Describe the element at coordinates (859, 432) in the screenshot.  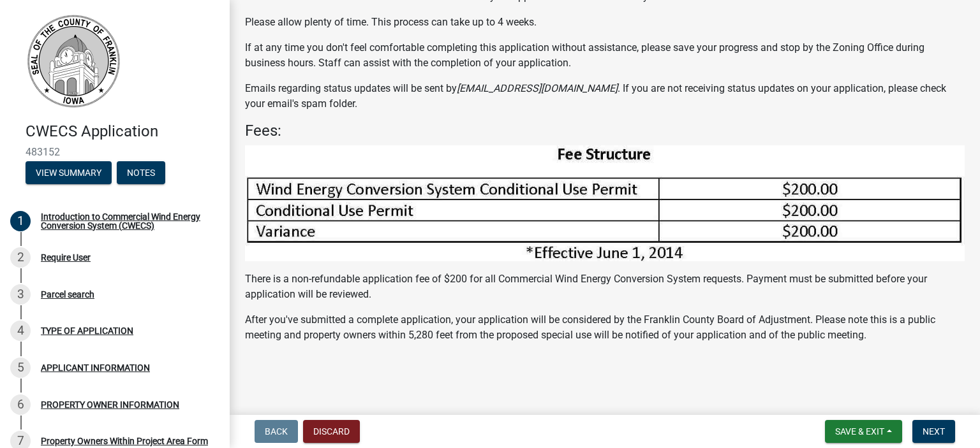
I see `span: Save & Exit` at that location.